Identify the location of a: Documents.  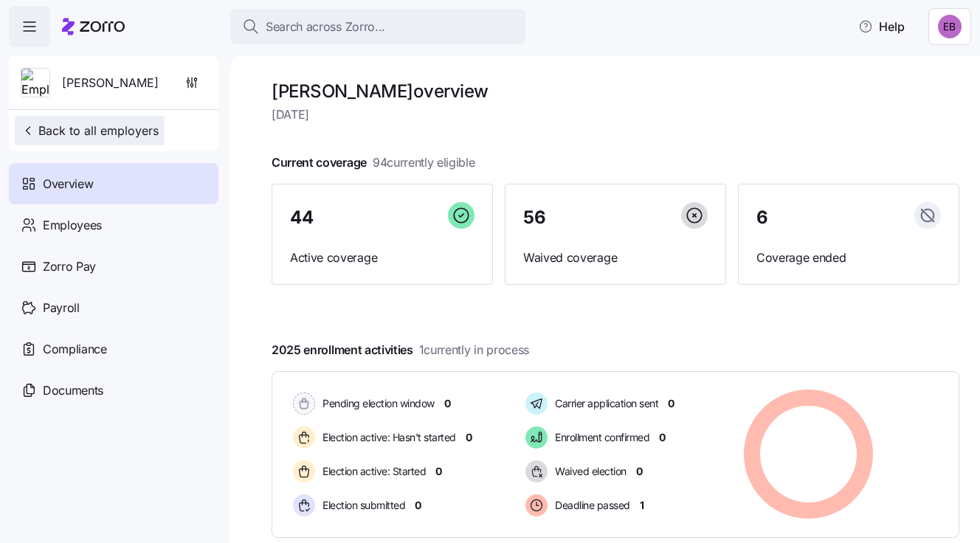
(114, 390).